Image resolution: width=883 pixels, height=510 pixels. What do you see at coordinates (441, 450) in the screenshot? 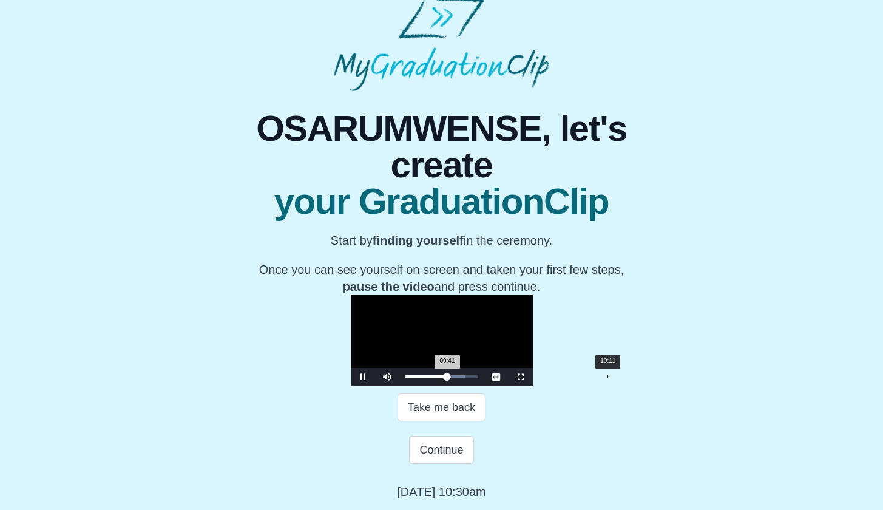
I see `button: Continue` at bounding box center [441, 450].